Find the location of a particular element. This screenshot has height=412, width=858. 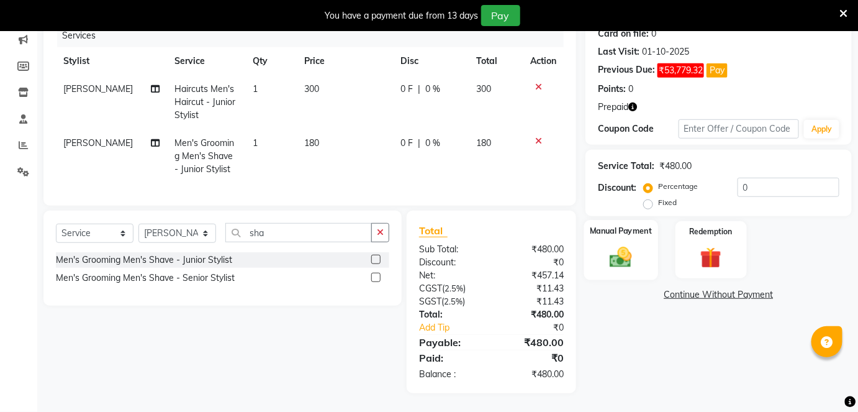

span: SGST is located at coordinates (430, 301).